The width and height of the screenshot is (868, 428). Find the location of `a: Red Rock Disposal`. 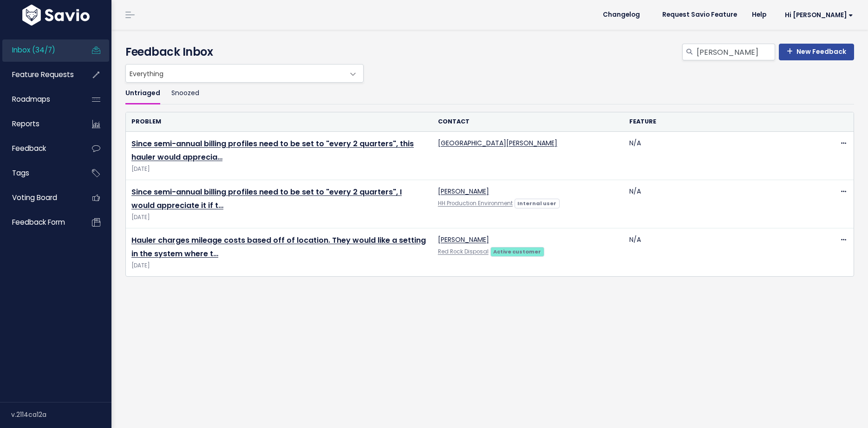

a: Red Rock Disposal is located at coordinates (463, 252).